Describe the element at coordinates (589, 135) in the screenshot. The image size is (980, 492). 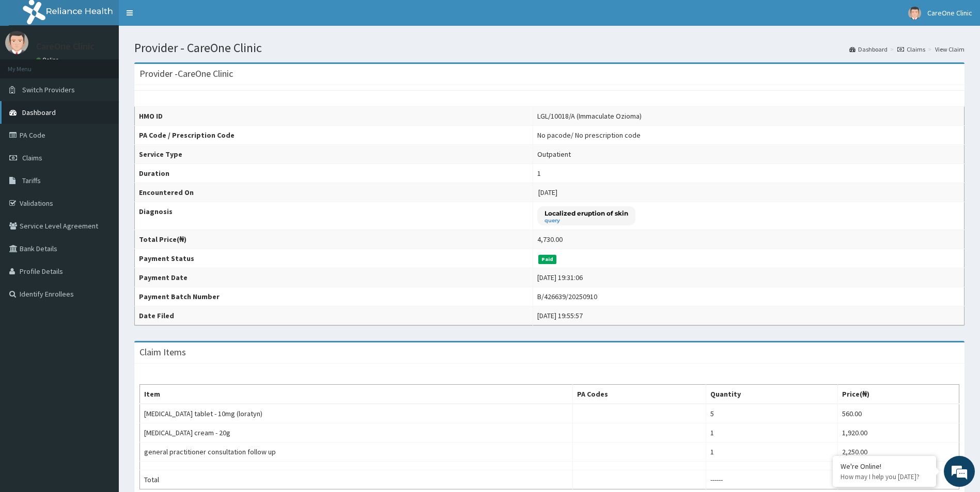
I see `div: No pacode / No prescription code` at that location.